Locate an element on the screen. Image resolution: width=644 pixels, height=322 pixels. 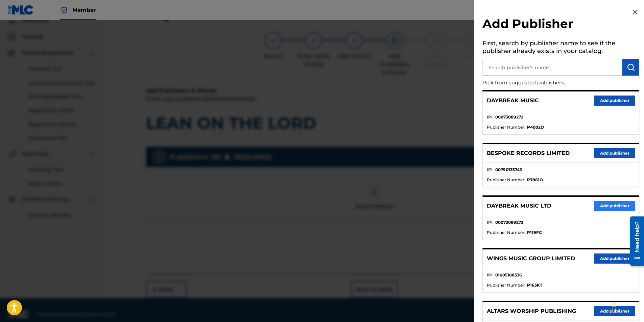
img: MLC Logo is located at coordinates (21, 9).